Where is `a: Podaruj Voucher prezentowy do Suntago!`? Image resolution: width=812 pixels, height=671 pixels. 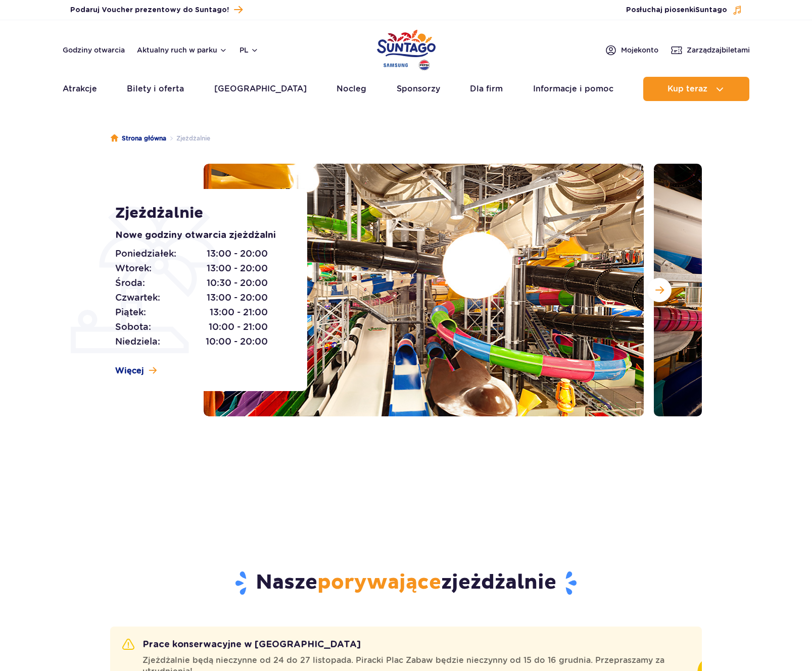 a: Podaruj Voucher prezentowy do Suntago! is located at coordinates (156, 10).